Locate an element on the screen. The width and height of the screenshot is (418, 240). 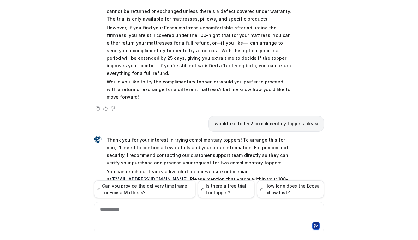
button: How long does the Ecosa pillow last? is located at coordinates (290, 189).